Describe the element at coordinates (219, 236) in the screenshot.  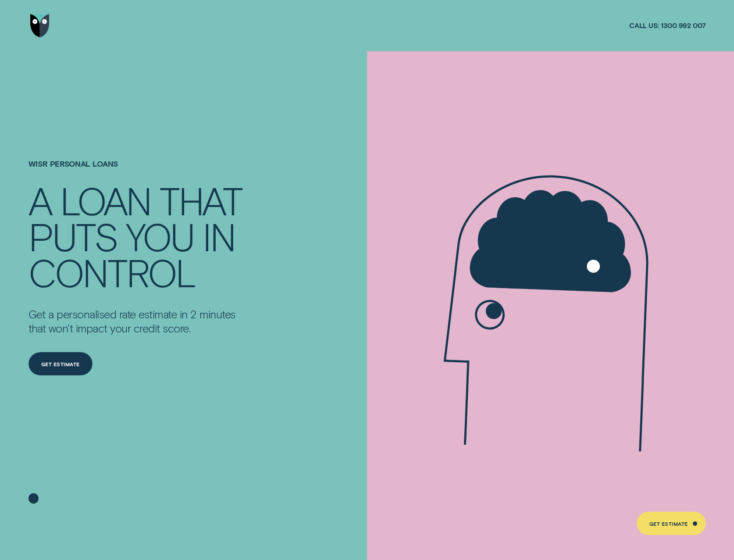
I see `div: IN` at that location.